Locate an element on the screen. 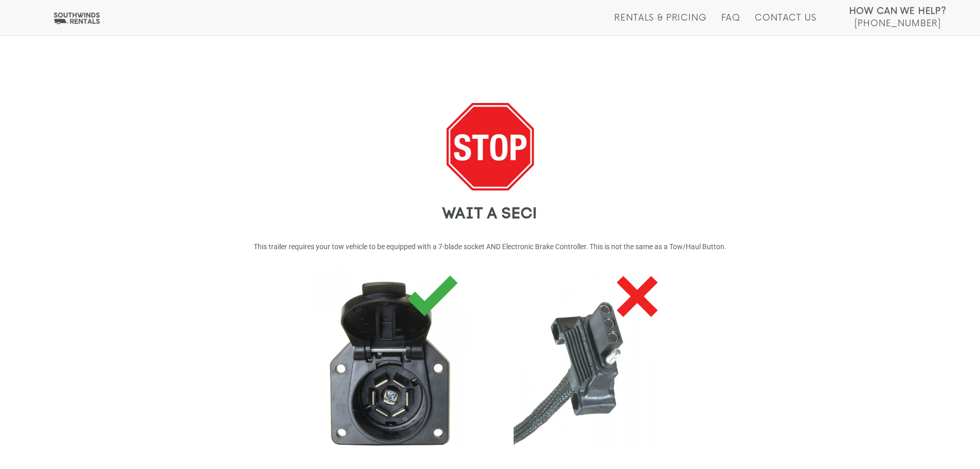  a: FAQ is located at coordinates (731, 24).